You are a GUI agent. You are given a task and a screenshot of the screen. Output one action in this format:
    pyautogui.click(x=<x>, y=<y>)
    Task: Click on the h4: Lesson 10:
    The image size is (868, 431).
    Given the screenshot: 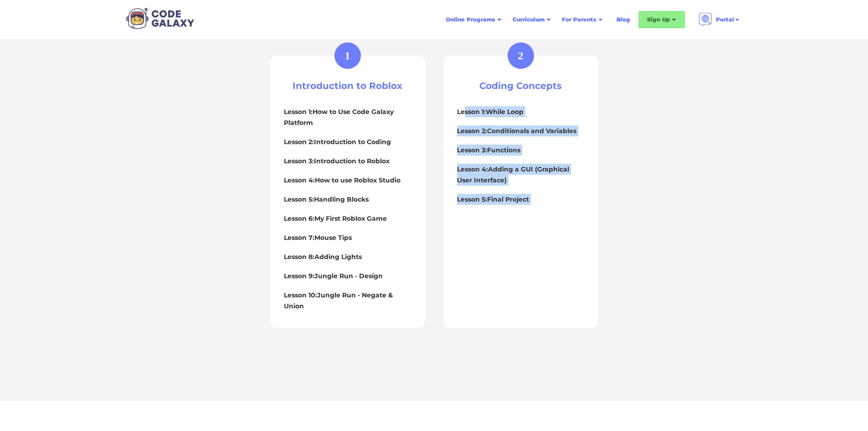 What is the action you would take?
    pyautogui.click(x=348, y=300)
    